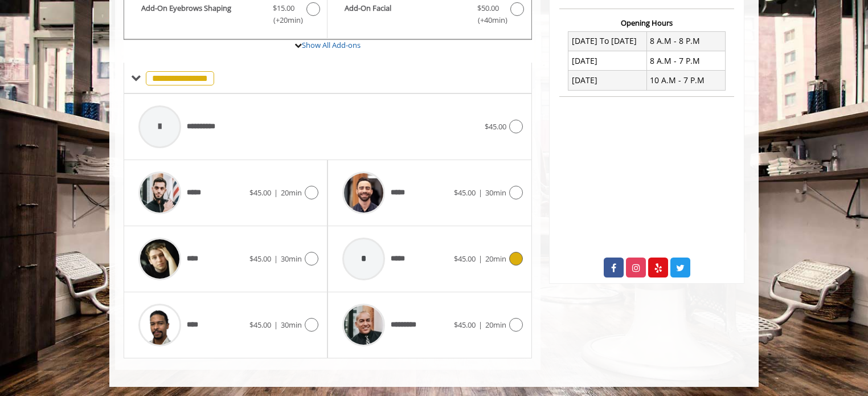 The height and width of the screenshot is (396, 868). Describe the element at coordinates (201, 15) in the screenshot. I see `b: Add-On Eyebrows Shaping` at that location.